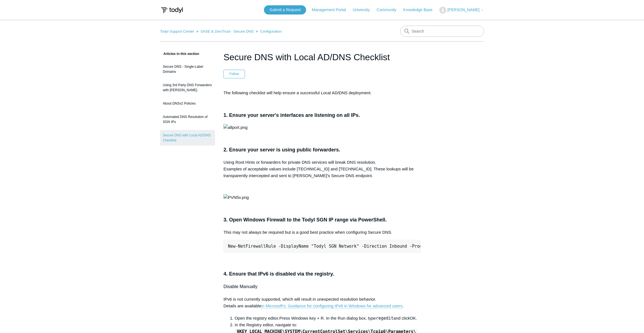 Image resolution: width=644 pixels, height=333 pixels. What do you see at coordinates (171, 10) in the screenshot?
I see `img: Todyl Support Center Help Center home page` at bounding box center [171, 10].